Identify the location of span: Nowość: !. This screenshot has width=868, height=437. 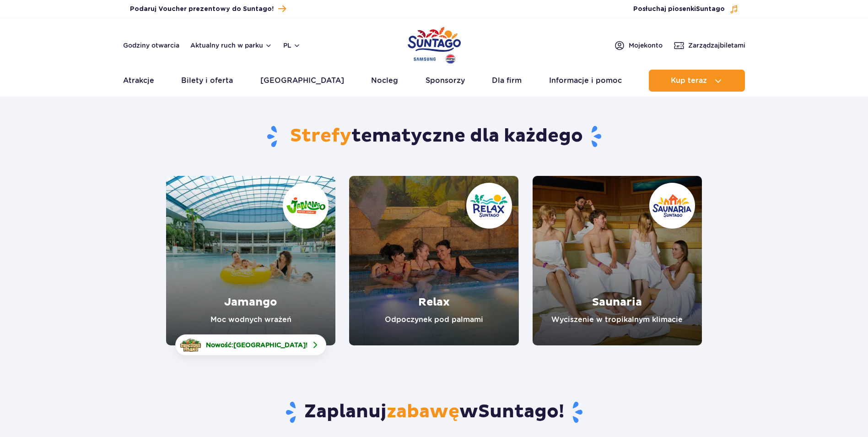
(257, 345).